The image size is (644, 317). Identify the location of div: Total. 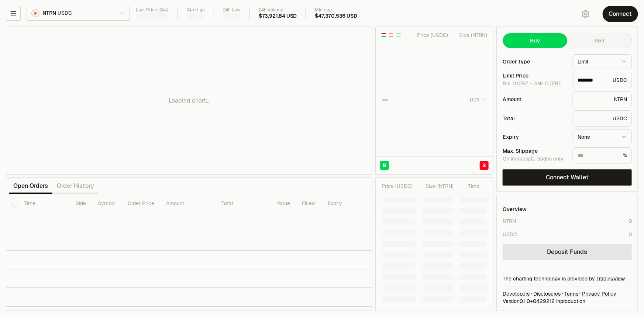
(535, 118).